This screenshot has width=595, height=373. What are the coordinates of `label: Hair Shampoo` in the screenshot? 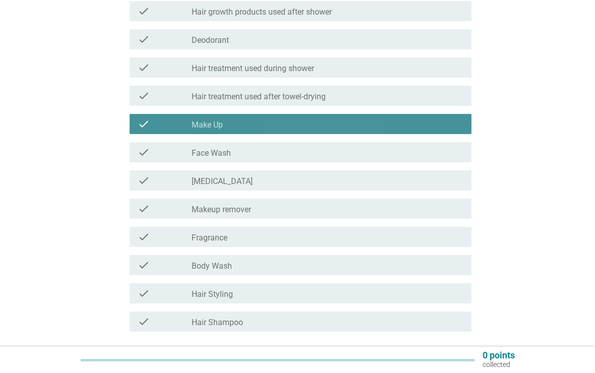 It's located at (217, 323).